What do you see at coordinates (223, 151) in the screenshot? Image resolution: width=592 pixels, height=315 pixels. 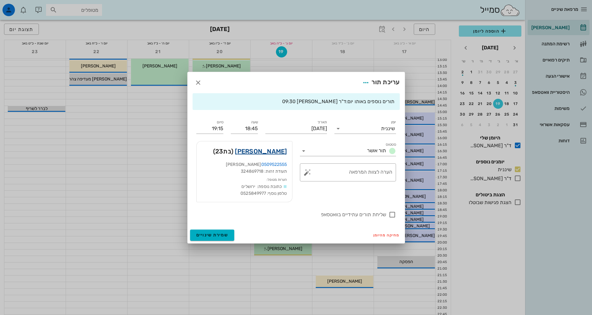 I see `span: (בת )` at bounding box center [223, 151].